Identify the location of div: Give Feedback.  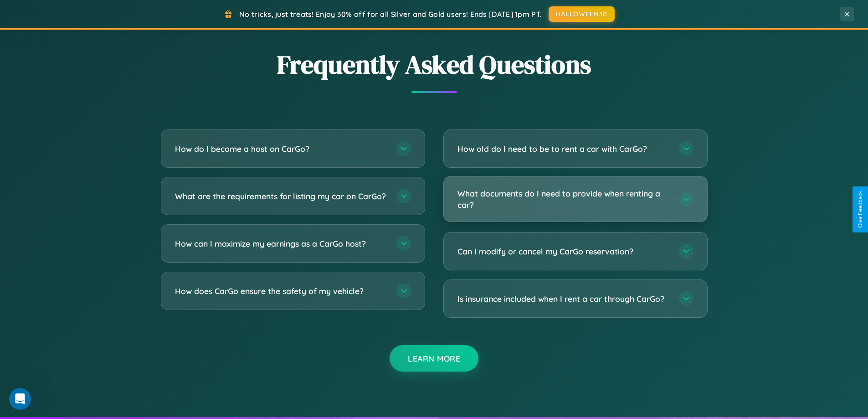
(860, 210).